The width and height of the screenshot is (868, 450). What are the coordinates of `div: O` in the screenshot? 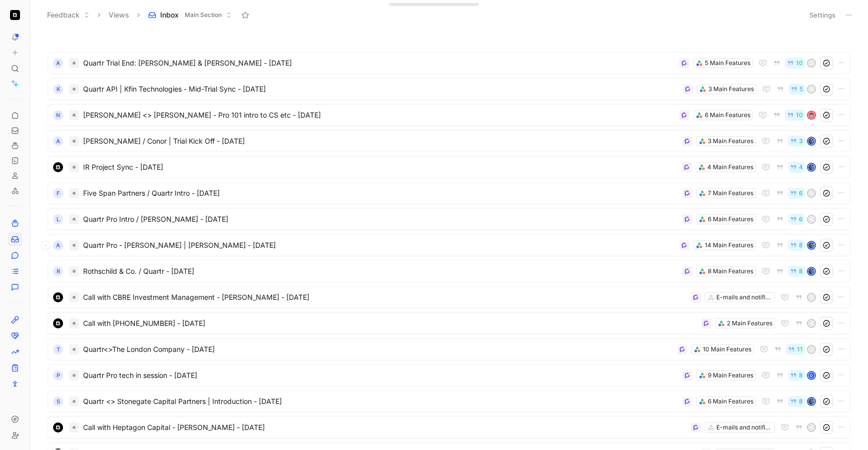 It's located at (811, 297).